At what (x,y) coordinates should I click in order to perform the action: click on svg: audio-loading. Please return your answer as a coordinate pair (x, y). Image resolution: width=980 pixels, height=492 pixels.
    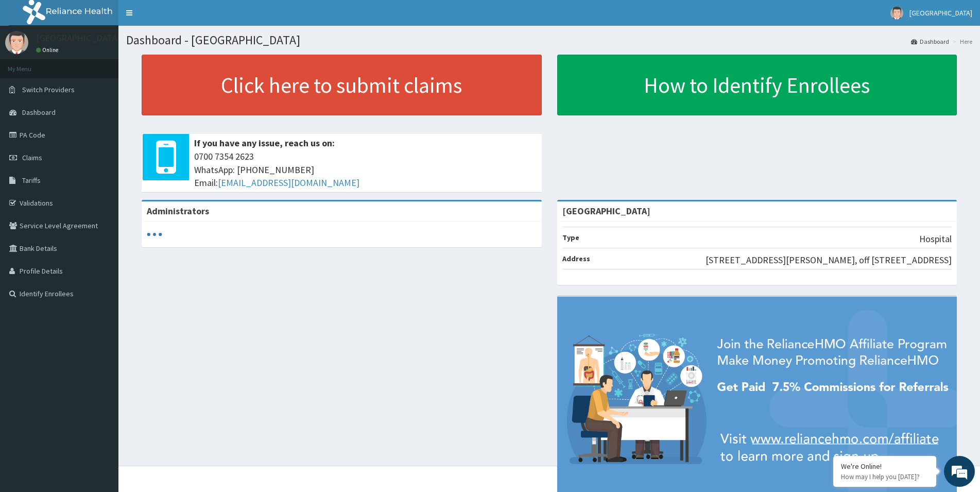
    Looking at the image, I should click on (154, 234).